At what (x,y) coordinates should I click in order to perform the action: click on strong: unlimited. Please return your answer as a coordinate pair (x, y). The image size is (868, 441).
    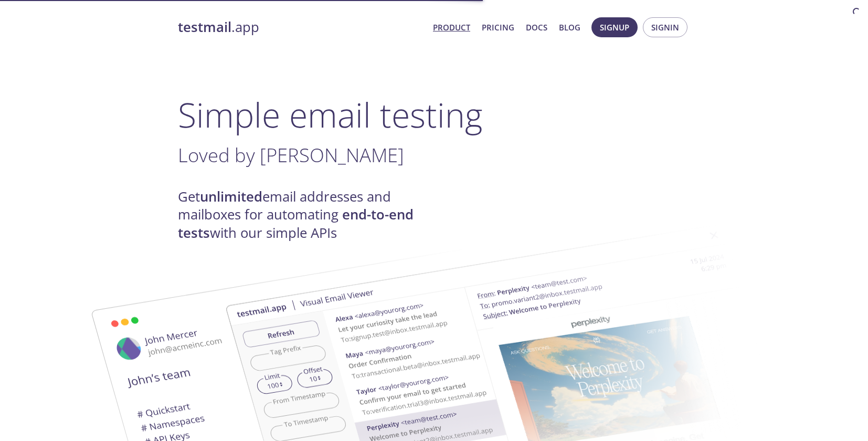
    Looking at the image, I should click on (231, 197).